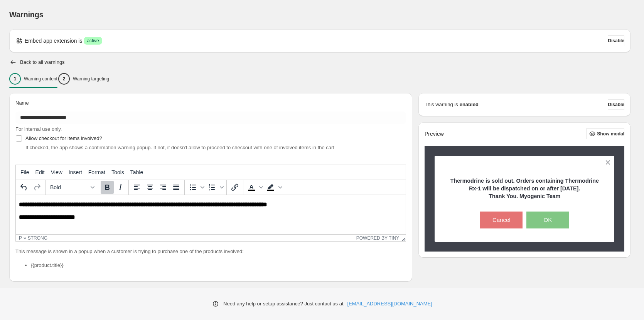  I want to click on button: Insert/edit link, so click(234, 187).